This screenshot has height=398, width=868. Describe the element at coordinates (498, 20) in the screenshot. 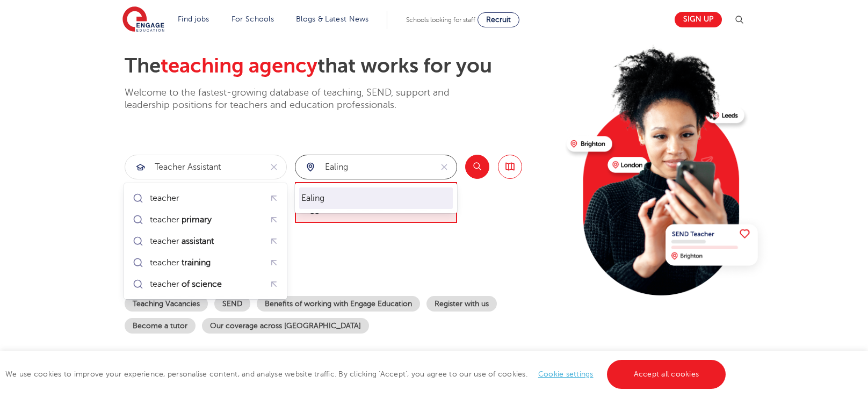

I see `span: Recruit` at that location.